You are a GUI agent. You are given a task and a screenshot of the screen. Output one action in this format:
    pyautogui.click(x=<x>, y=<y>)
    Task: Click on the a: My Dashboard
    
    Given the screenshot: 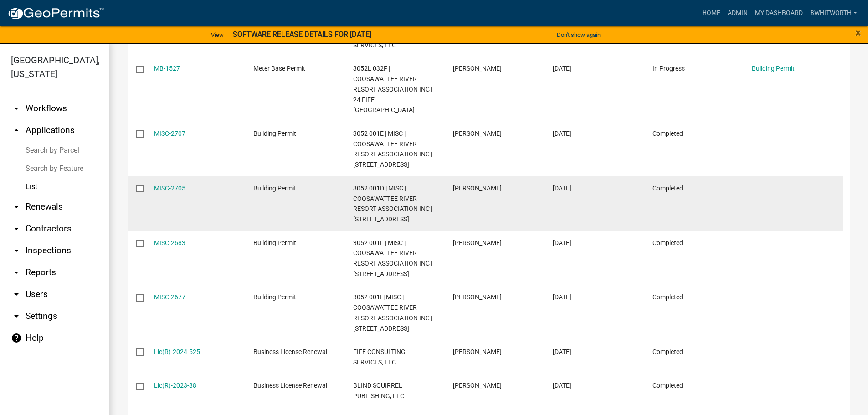 What is the action you would take?
    pyautogui.click(x=779, y=13)
    